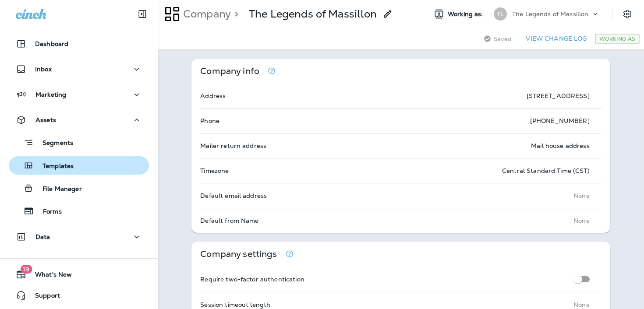 The width and height of the screenshot is (644, 309). Describe the element at coordinates (79, 188) in the screenshot. I see `button: File Manager` at that location.